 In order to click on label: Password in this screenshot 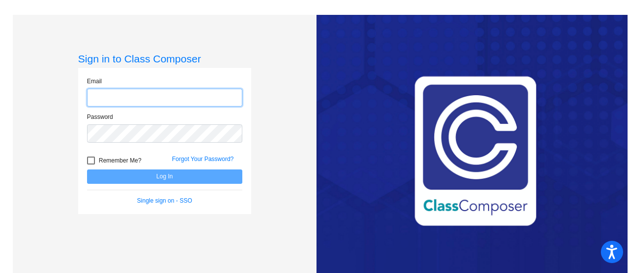, I will do `click(100, 117)`.